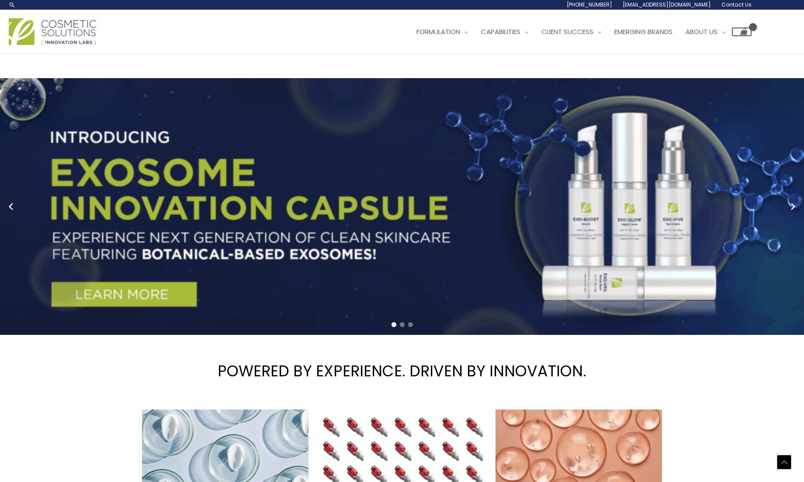  I want to click on span: Contact Us, so click(736, 4).